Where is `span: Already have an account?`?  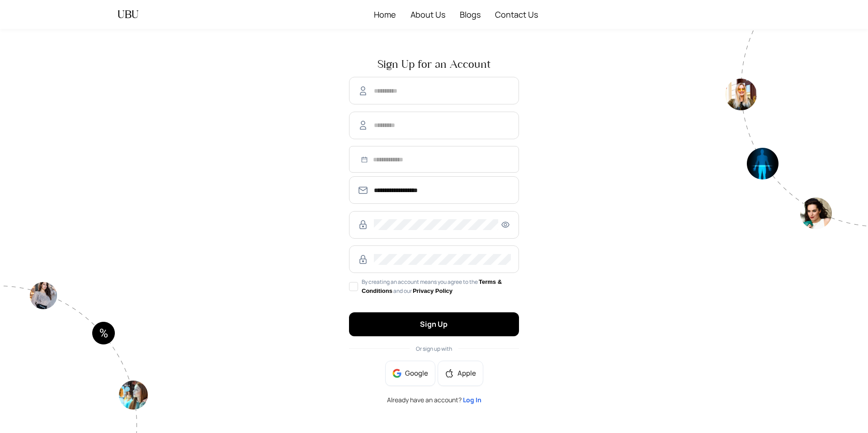
span: Already have an account? is located at coordinates (434, 401).